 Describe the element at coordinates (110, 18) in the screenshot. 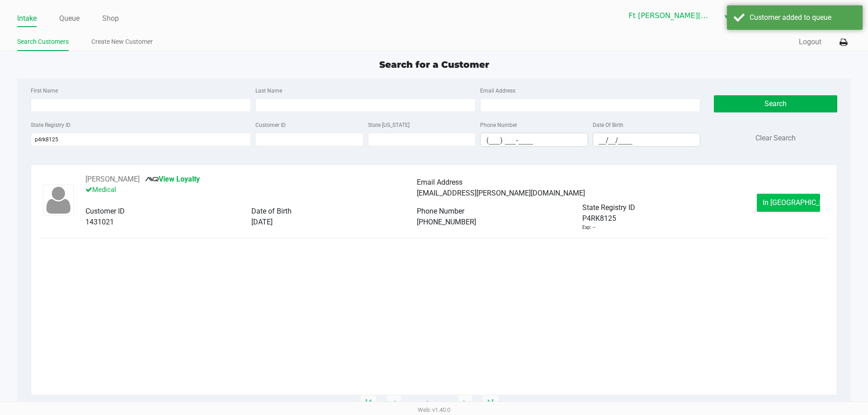

I see `a: Shop` at that location.